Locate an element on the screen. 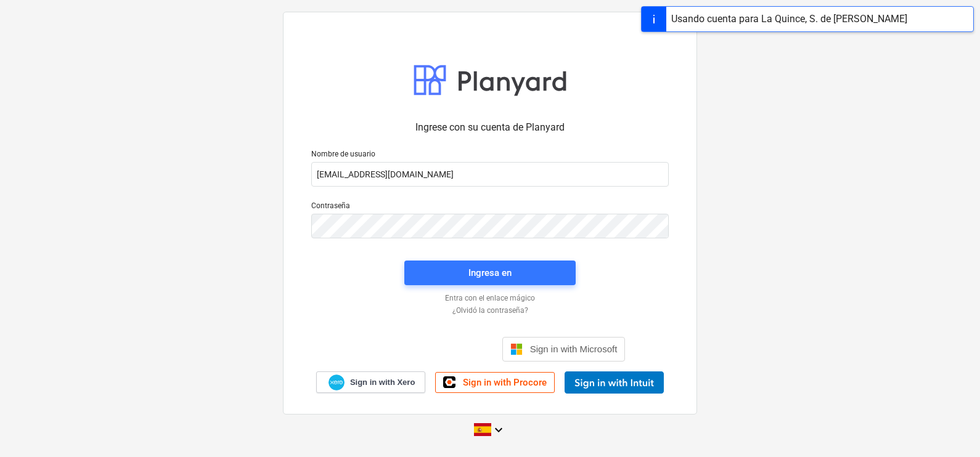  span: Sign in with Xero is located at coordinates (382, 383).